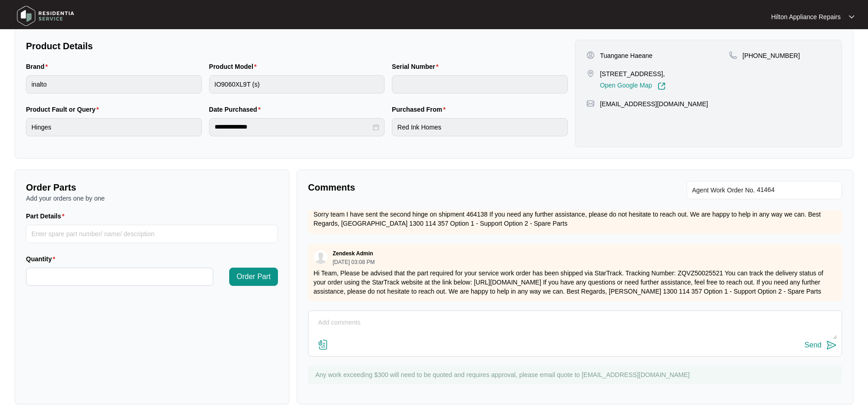  Describe the element at coordinates (235, 67) in the screenshot. I see `label: Product Model` at that location.